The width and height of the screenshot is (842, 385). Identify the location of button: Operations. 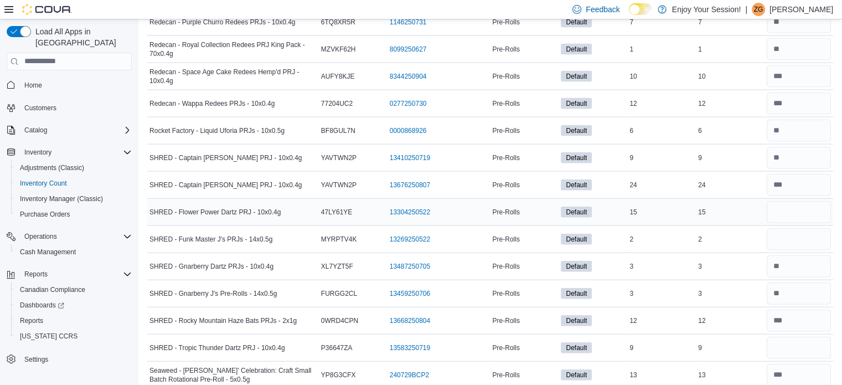
(69, 236).